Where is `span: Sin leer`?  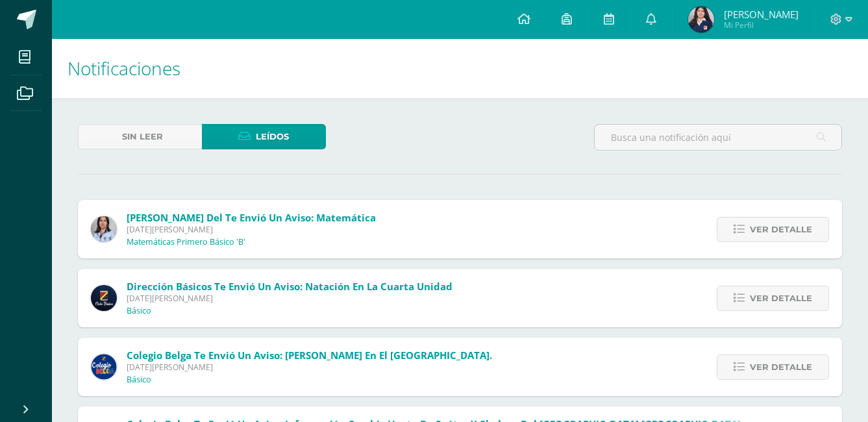
span: Sin leer is located at coordinates (142, 136).